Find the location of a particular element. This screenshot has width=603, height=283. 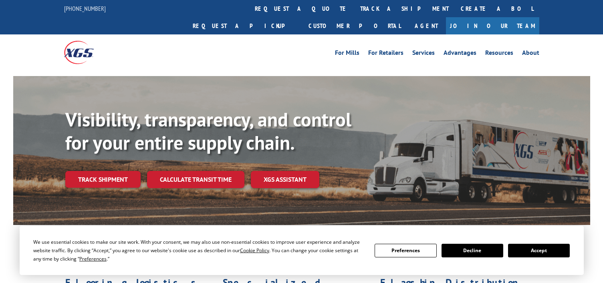

a: Track shipment is located at coordinates (103, 179).